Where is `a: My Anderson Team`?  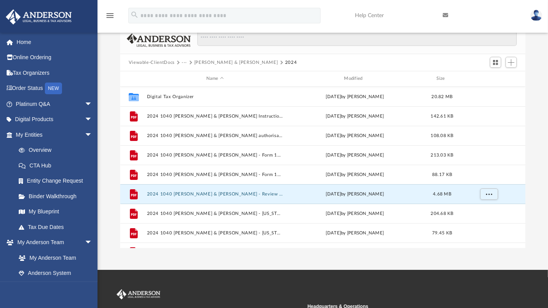 a: My Anderson Team is located at coordinates (53, 258).